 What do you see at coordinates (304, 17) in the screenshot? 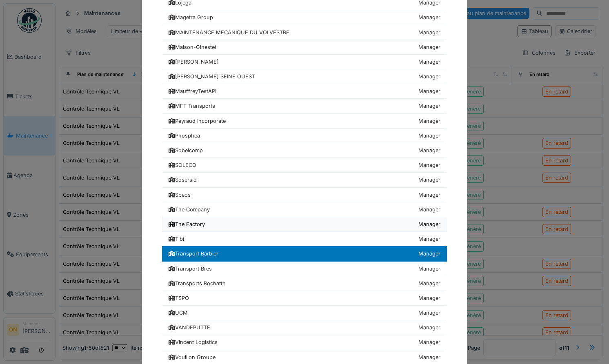
I see `a: Magetra Group Manager` at bounding box center [304, 17].